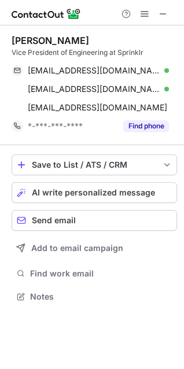  Describe the element at coordinates (46, 14) in the screenshot. I see `img: ContactOut v5.3.10` at that location.